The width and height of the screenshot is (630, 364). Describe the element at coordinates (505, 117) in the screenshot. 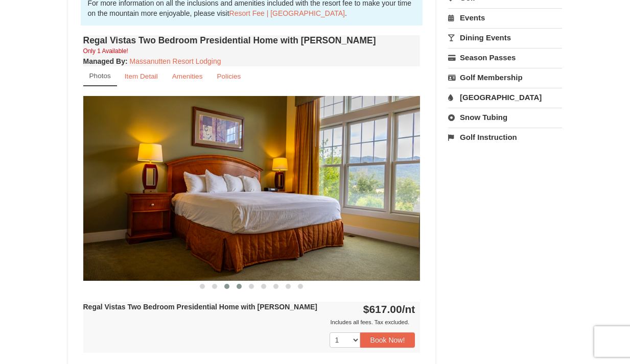

I see `a: Snow Tubing` at that location.